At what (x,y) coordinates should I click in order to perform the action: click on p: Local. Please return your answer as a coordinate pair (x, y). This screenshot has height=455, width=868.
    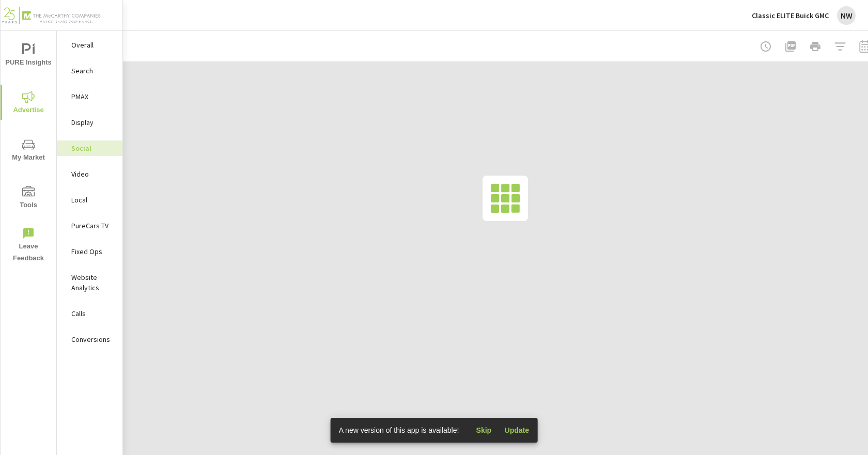
    Looking at the image, I should click on (93, 200).